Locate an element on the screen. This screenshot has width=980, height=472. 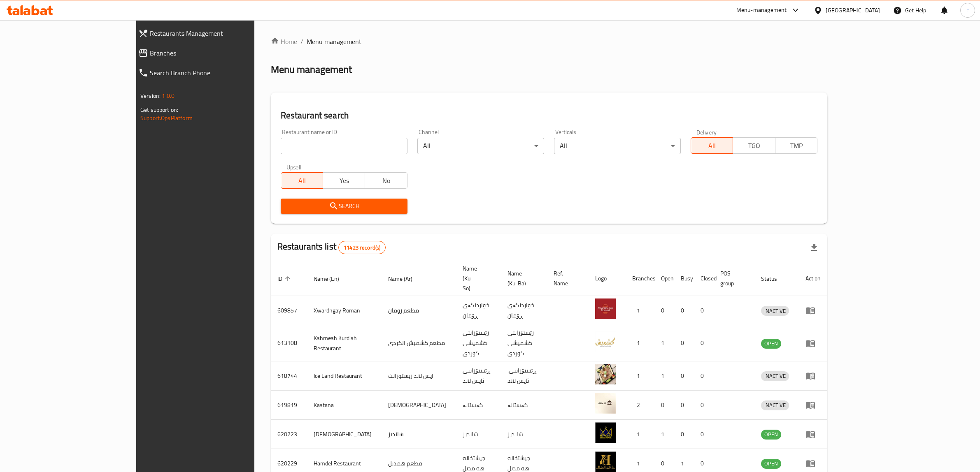
span: Branches is located at coordinates (221, 53).